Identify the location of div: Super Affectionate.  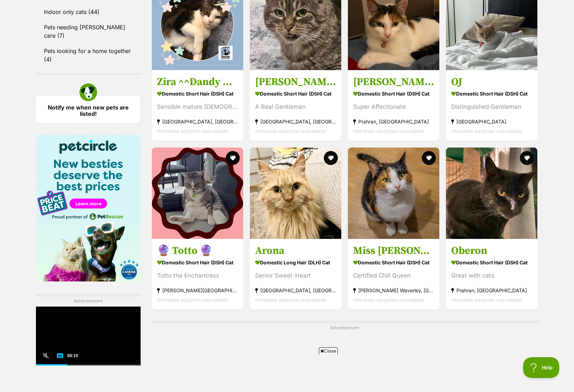
(393, 106).